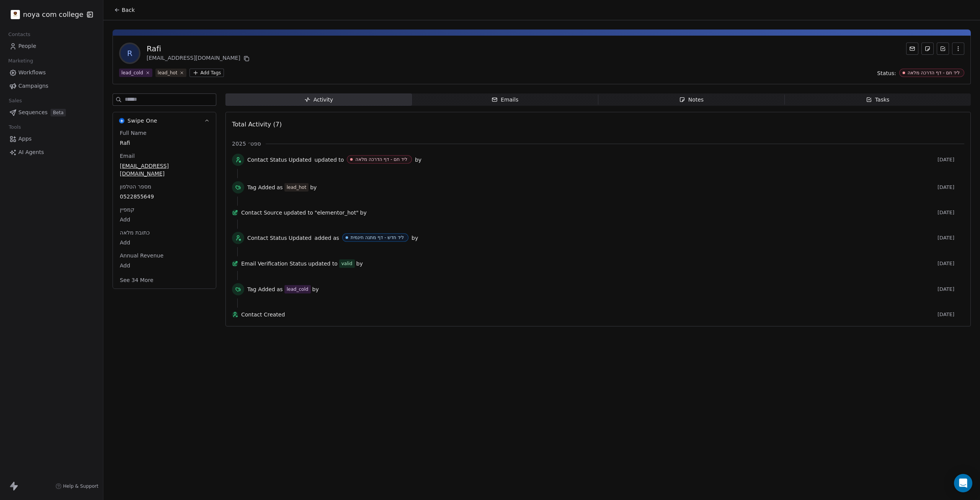 The image size is (980, 500). I want to click on span: Status:, so click(886, 73).